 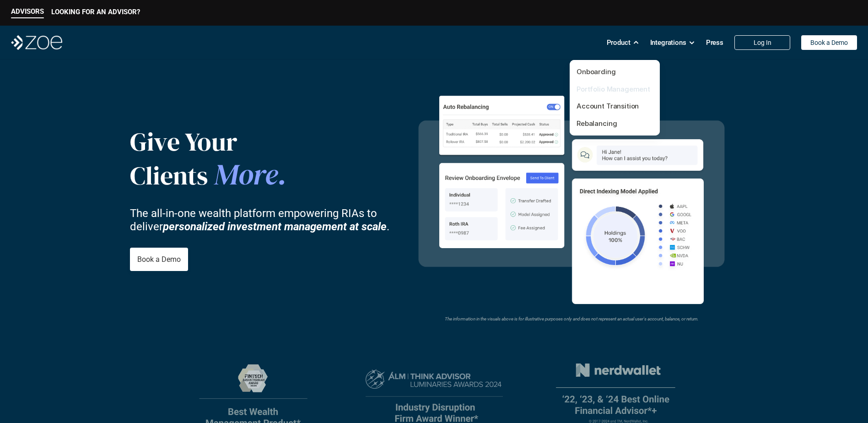 What do you see at coordinates (762, 43) in the screenshot?
I see `a: Log In` at bounding box center [762, 43].